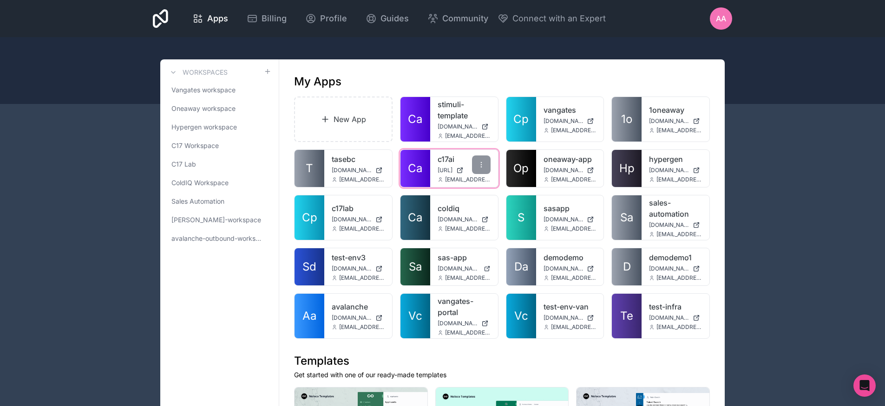  I want to click on a: 1o, so click(626, 119).